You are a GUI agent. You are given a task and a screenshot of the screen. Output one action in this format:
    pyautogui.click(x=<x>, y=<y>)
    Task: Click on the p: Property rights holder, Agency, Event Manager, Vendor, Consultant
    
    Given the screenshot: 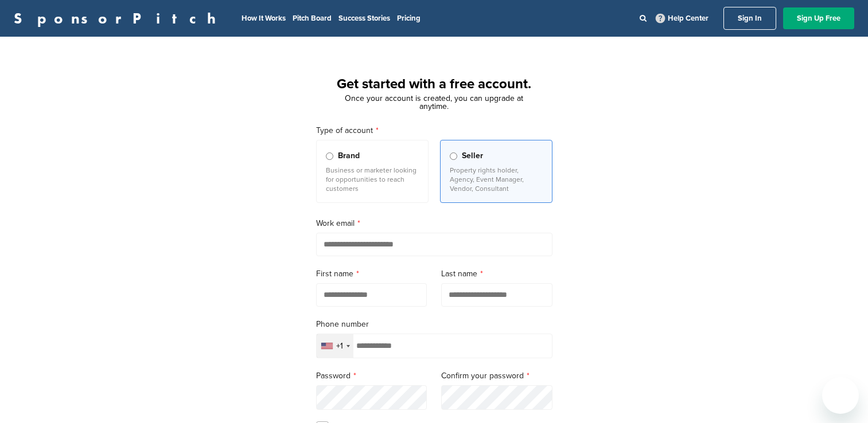 What is the action you would take?
    pyautogui.click(x=496, y=180)
    